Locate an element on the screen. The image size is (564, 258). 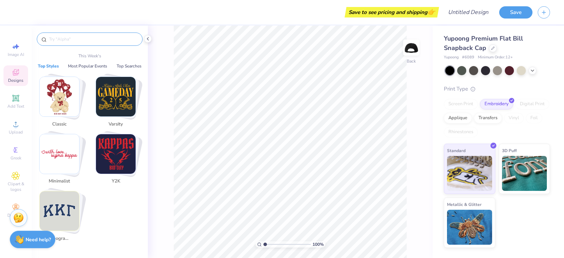
span: Designs is located at coordinates (16, 81).